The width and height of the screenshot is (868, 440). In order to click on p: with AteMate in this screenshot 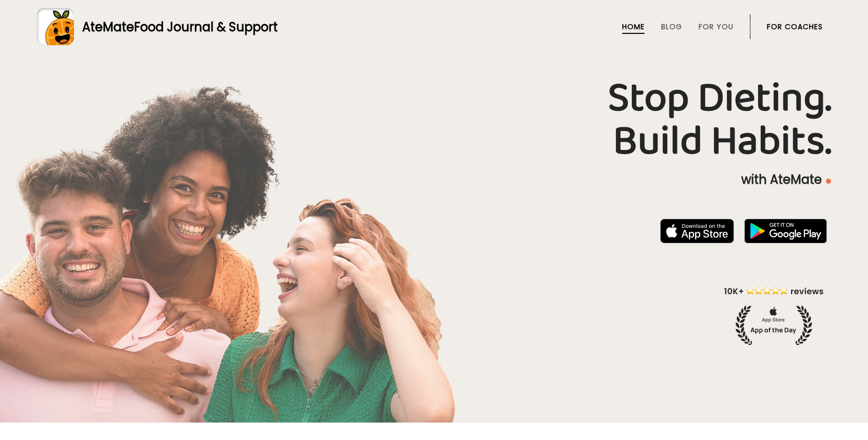, I will do `click(433, 180)`.